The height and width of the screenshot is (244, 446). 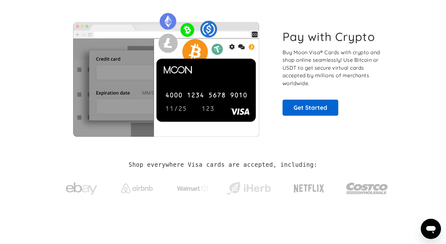 What do you see at coordinates (367, 188) in the screenshot?
I see `img: Costco` at bounding box center [367, 188].